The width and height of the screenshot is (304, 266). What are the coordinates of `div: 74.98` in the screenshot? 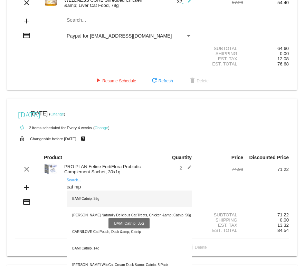 It's located at (220, 169).